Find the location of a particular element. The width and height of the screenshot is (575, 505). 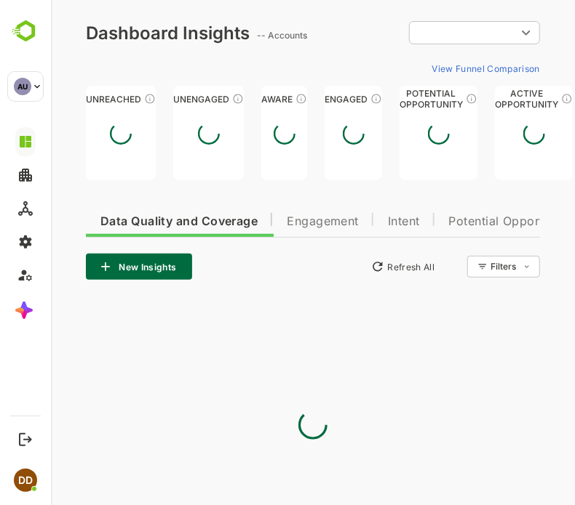

span: Data Quality and Coverage is located at coordinates (128, 222).